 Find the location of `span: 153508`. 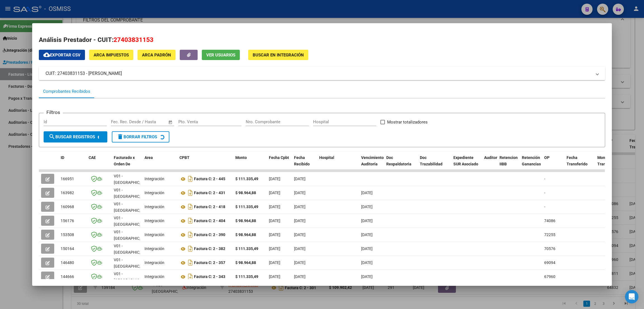

span: 153508 is located at coordinates (67, 235).